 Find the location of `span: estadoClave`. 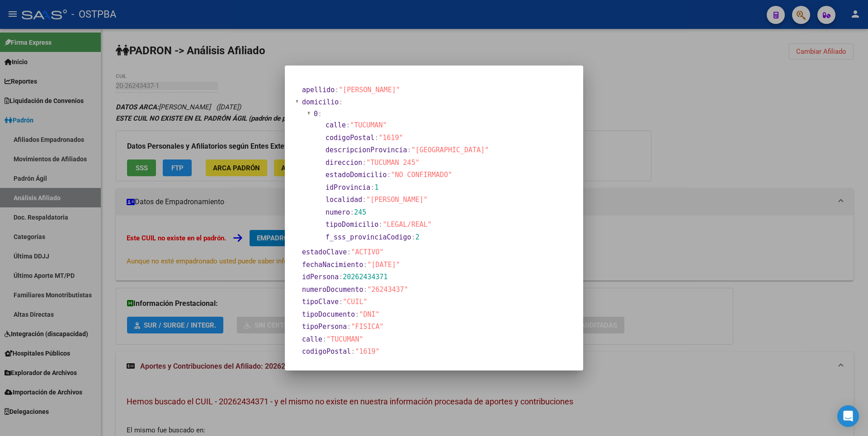

span: estadoClave is located at coordinates (324, 252).